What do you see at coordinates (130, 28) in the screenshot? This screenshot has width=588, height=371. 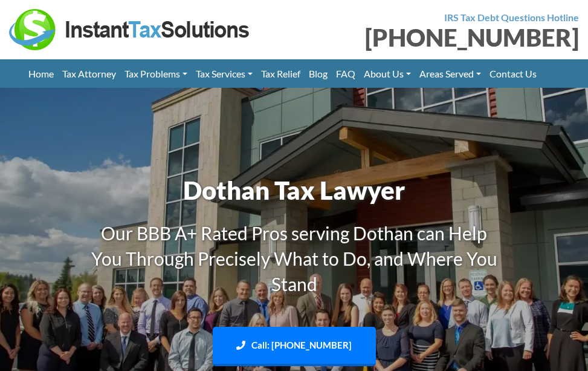 I see `a: Instant Tax Solutions Logo` at bounding box center [130, 28].